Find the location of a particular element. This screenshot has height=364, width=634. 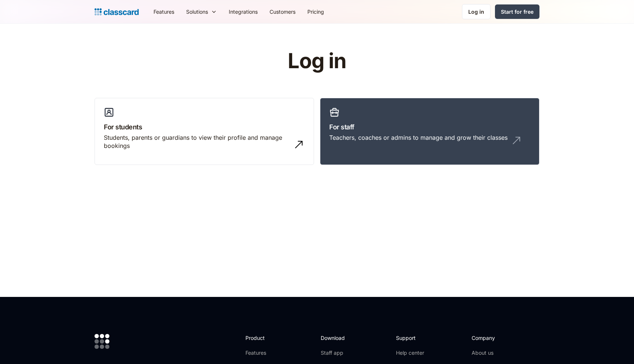

div: Students, parents or guardians to view their profile and manage bookings is located at coordinates (197, 142).